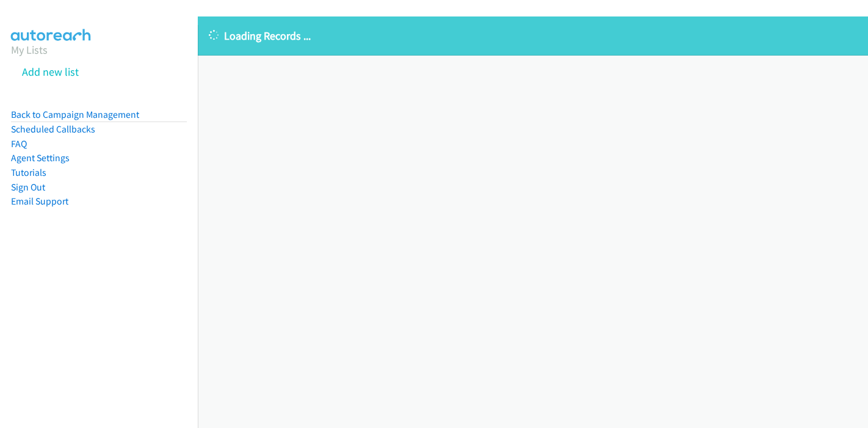 Image resolution: width=868 pixels, height=428 pixels. What do you see at coordinates (50, 71) in the screenshot?
I see `a: Add new list` at bounding box center [50, 71].